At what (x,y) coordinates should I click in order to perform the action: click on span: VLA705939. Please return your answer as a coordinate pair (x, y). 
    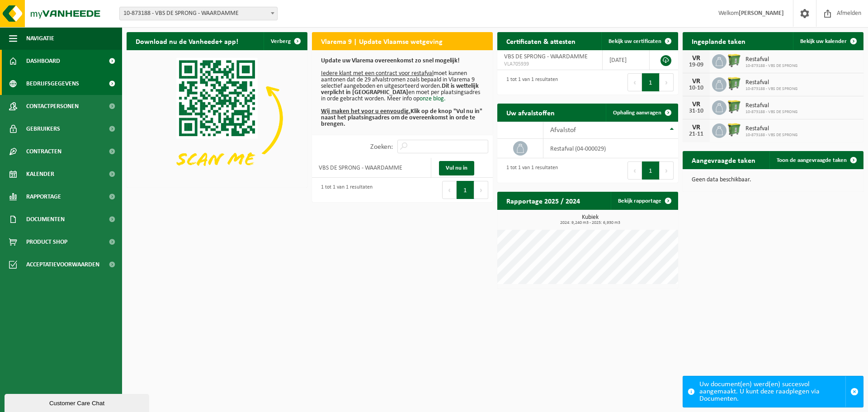
    Looking at the image, I should click on (549, 65).